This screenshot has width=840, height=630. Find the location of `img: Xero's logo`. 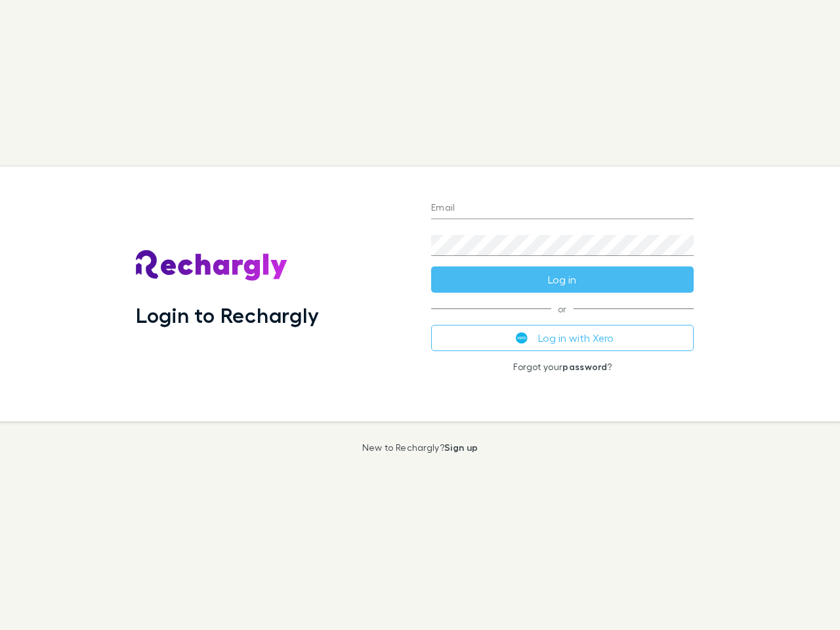

img: Xero's logo is located at coordinates (522, 338).